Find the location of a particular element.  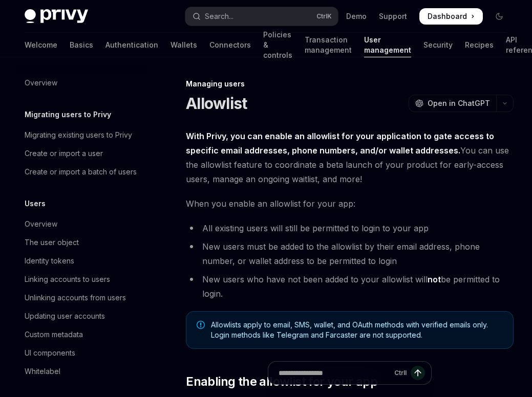

a: Identity tokens is located at coordinates (82, 261).